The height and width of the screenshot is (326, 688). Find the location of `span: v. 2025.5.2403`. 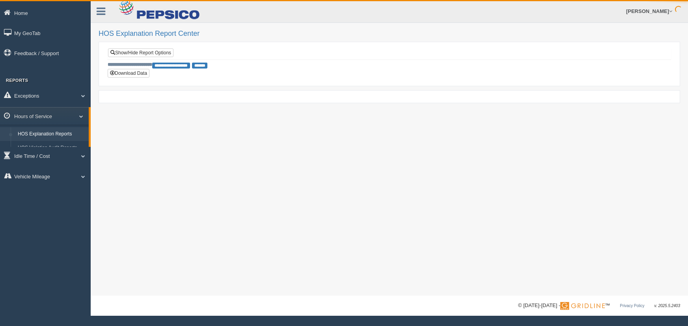

span: v. 2025.5.2403 is located at coordinates (667, 306).